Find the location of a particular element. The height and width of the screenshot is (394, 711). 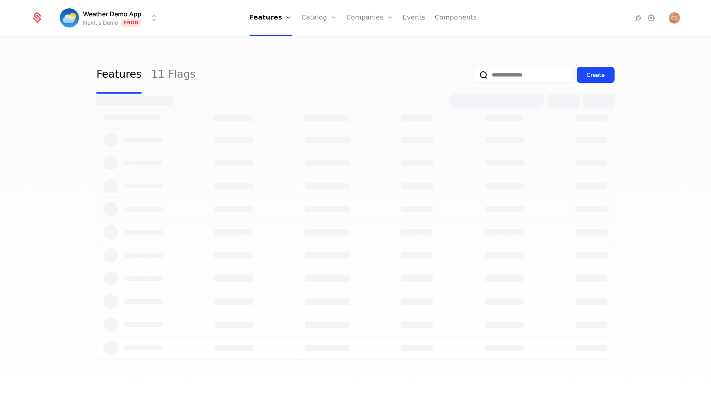

img: Weather Demo App is located at coordinates (69, 18).